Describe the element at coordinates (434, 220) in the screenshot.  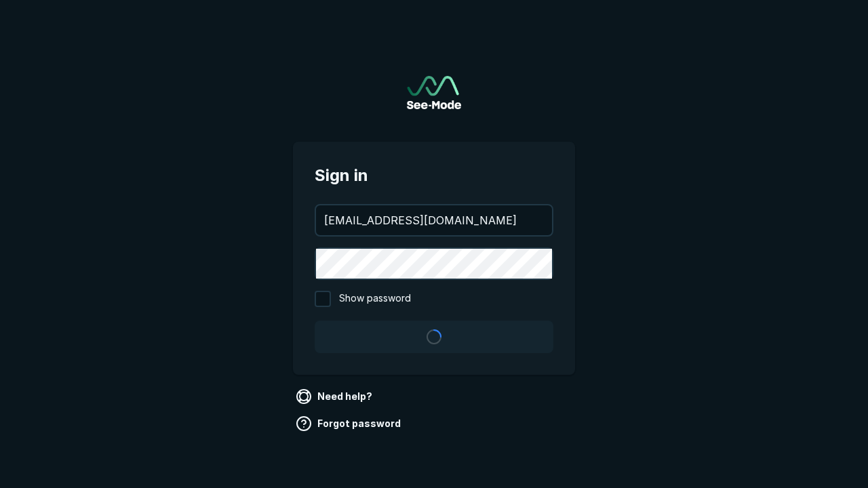
I see `input: your@email.com` at that location.